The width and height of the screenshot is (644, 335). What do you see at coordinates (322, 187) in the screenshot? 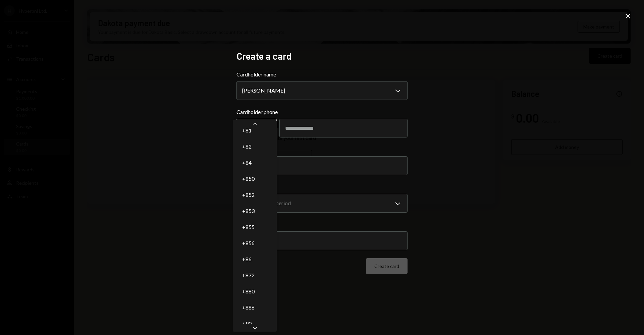
I see `label: Limit type` at bounding box center [322, 187].